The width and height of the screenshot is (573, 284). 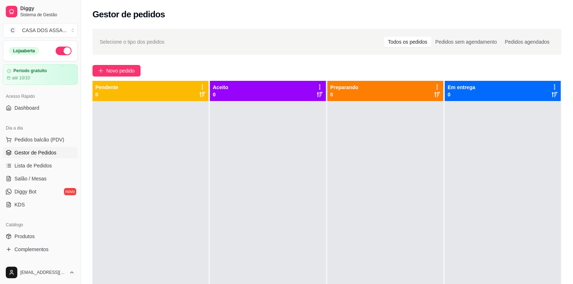 What do you see at coordinates (40, 96) in the screenshot?
I see `div: Acesso Rápido` at bounding box center [40, 96].